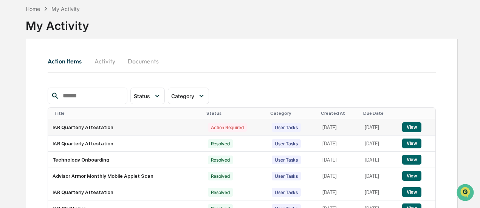  I want to click on span: Attestations, so click(78, 99).